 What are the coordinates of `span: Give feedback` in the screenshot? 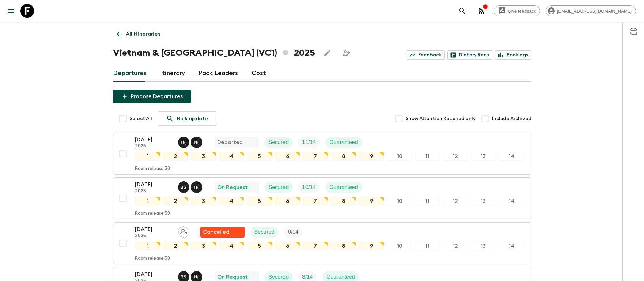 It's located at (521, 11).